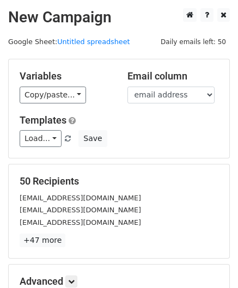  What do you see at coordinates (93, 41) in the screenshot?
I see `a: Untitled spreadsheet` at bounding box center [93, 41].